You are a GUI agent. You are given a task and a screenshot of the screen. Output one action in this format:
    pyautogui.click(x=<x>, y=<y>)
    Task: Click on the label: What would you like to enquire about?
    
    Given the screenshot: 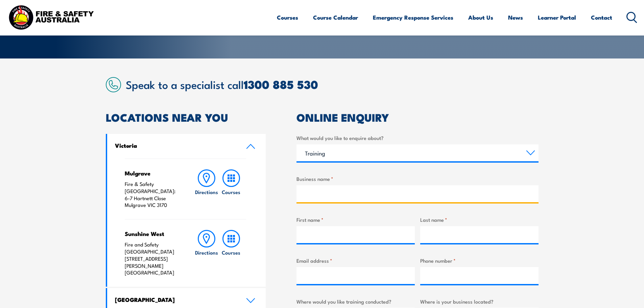 What is the action you would take?
    pyautogui.click(x=417, y=137)
    